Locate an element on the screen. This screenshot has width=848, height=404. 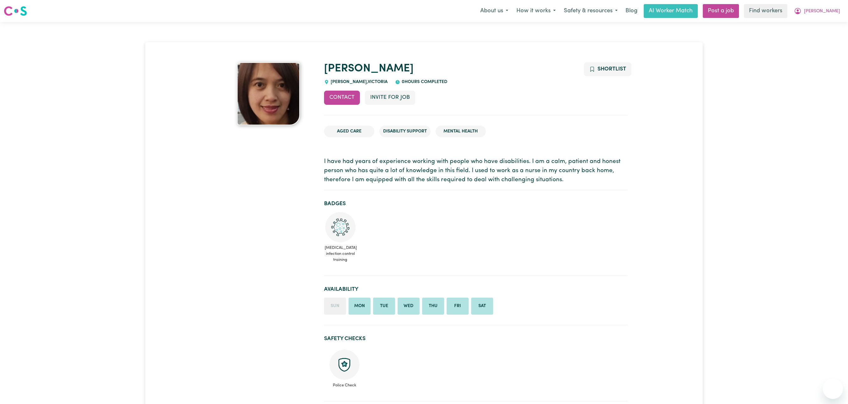
img: Police check is located at coordinates (345, 364).